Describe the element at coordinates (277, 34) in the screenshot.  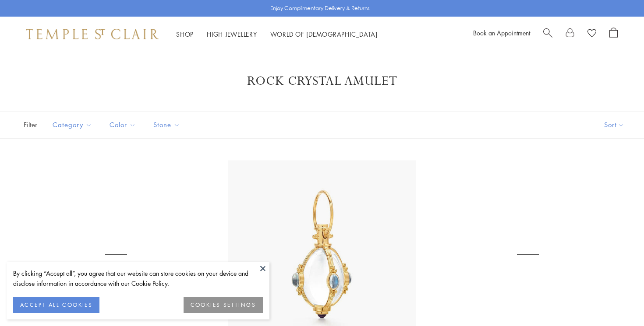
I see `nav: Main navigation` at that location.